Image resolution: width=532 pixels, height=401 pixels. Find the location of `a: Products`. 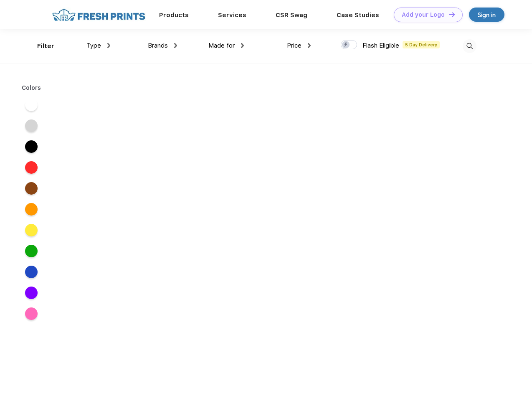

a: Products is located at coordinates (174, 15).